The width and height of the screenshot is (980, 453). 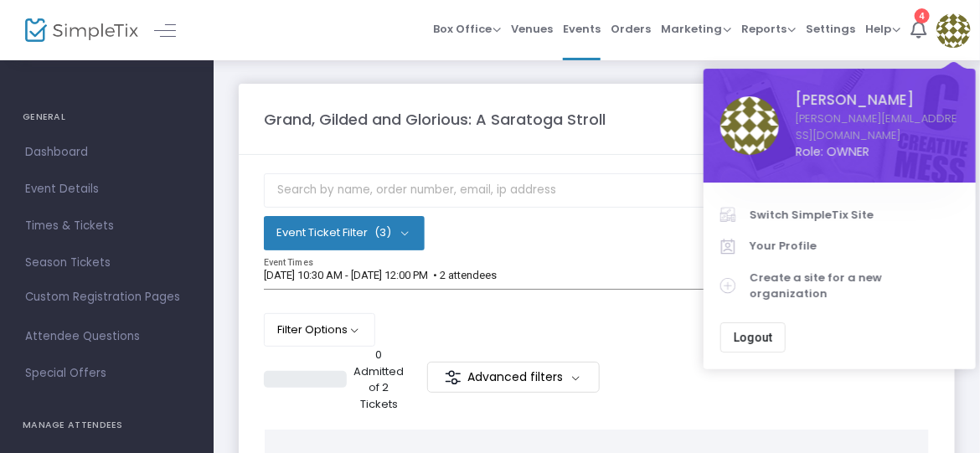 I want to click on span: Season Tickets, so click(x=107, y=263).